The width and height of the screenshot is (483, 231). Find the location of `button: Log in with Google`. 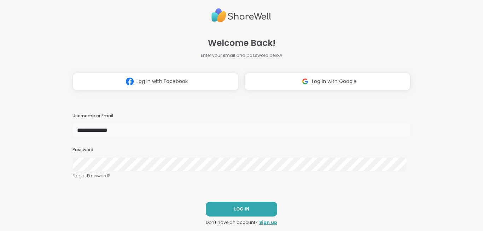

button: Log in with Google is located at coordinates (328, 82).